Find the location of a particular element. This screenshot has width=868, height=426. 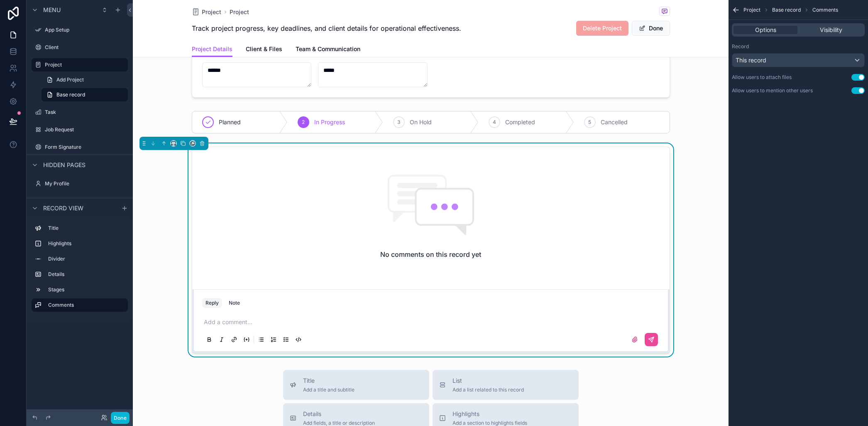

div: Allow users to attach files is located at coordinates (762, 77).